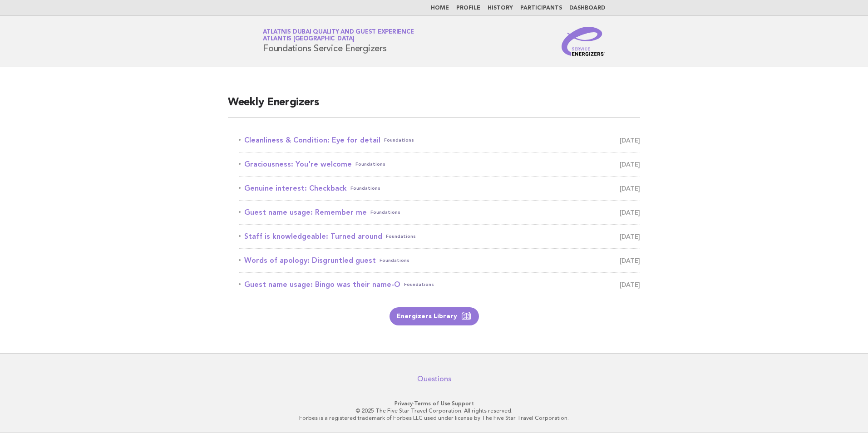 Image resolution: width=868 pixels, height=433 pixels. I want to click on a: Home, so click(440, 8).